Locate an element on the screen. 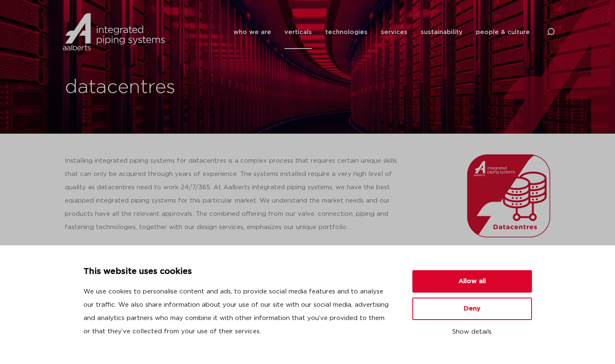 This screenshot has width=615, height=364. nav: Menu is located at coordinates (382, 32).